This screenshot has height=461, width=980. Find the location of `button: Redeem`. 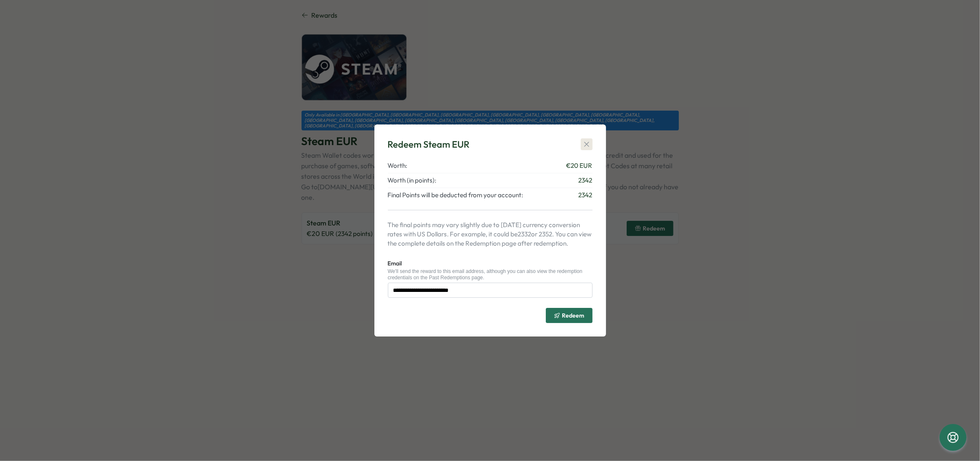

button: Redeem is located at coordinates (569, 316).